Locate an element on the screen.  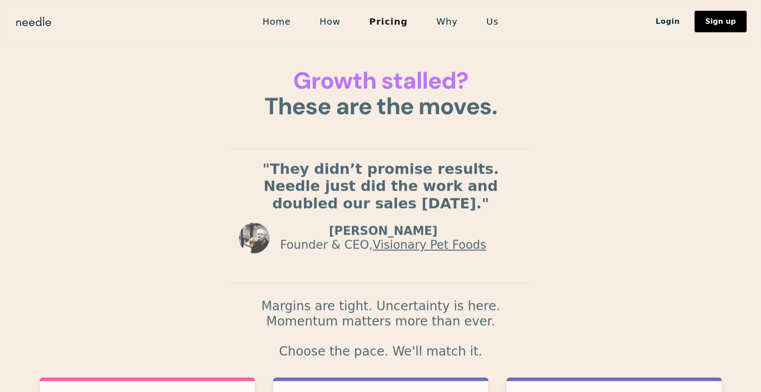
span: Growth stalled? is located at coordinates (380, 81).